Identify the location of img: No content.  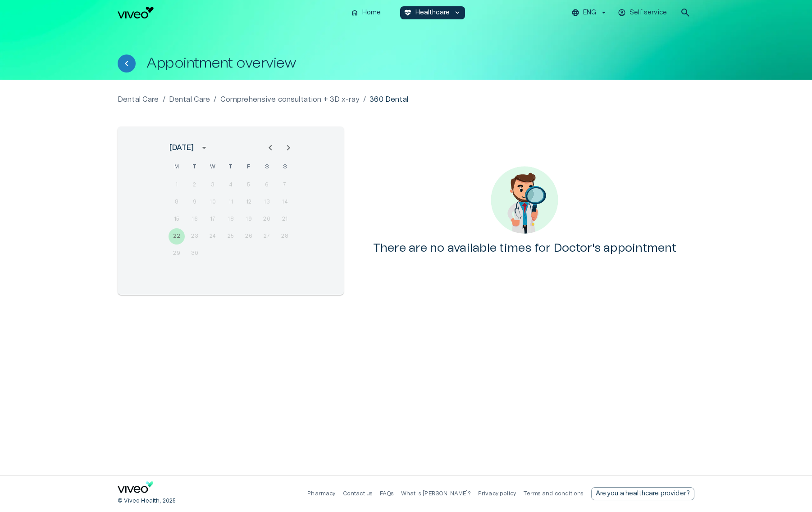
(525, 200).